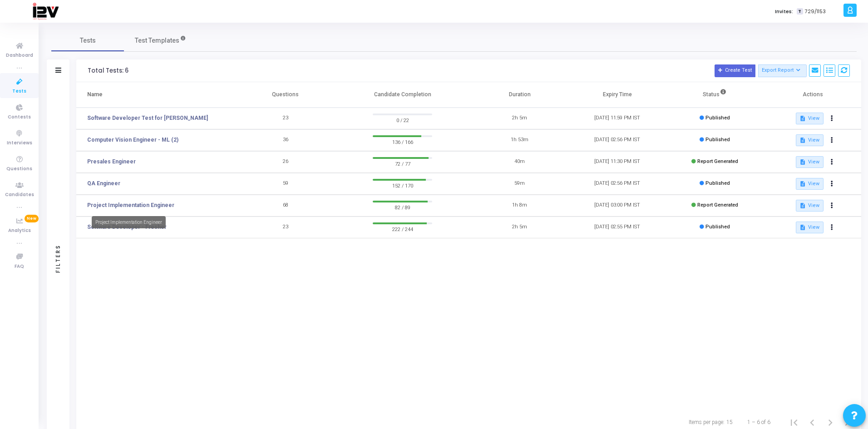 The width and height of the screenshot is (868, 429). I want to click on div: Total Tests: 6, so click(108, 71).